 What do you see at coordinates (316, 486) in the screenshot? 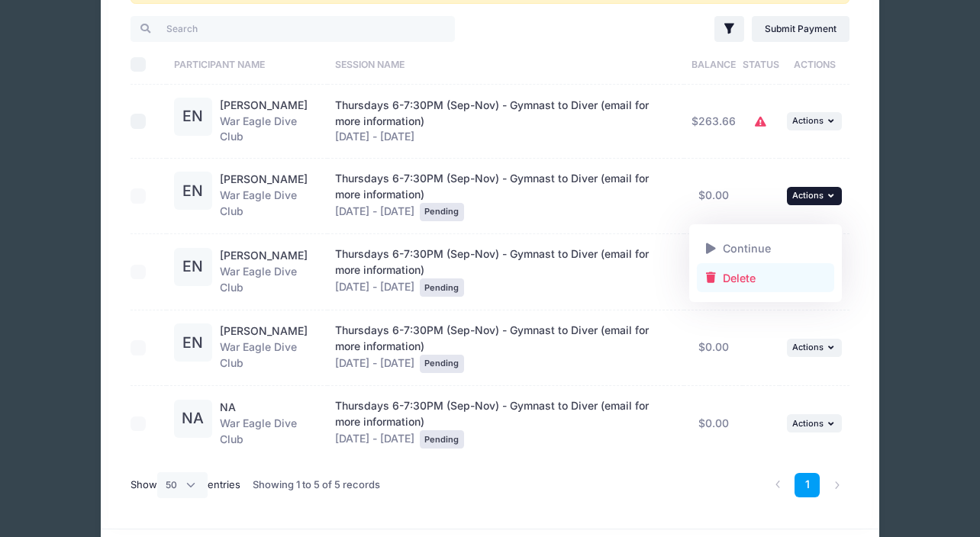
I see `div: Showing 1 to 5 of 5 records` at bounding box center [316, 486].